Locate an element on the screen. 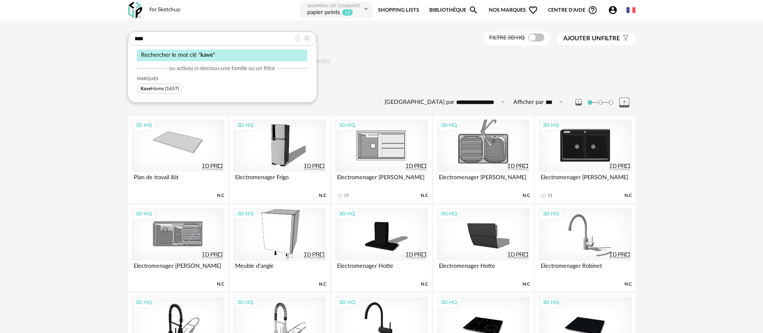  div: Shopping List courante is located at coordinates (335, 6).